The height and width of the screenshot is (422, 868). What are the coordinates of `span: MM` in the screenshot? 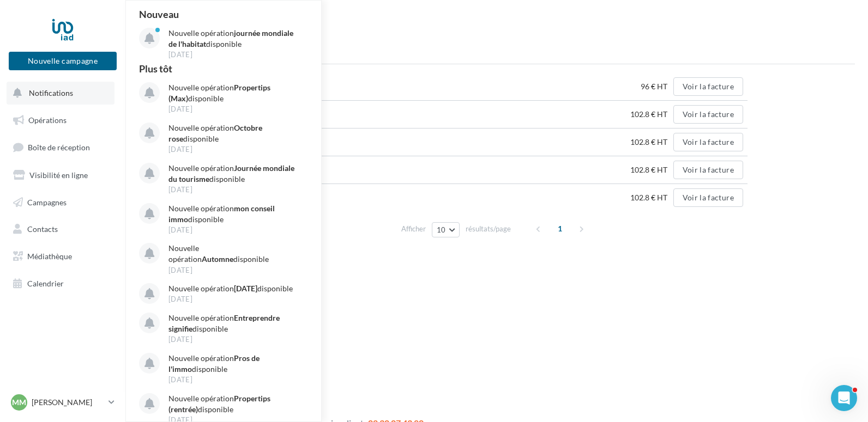 It's located at (19, 403).